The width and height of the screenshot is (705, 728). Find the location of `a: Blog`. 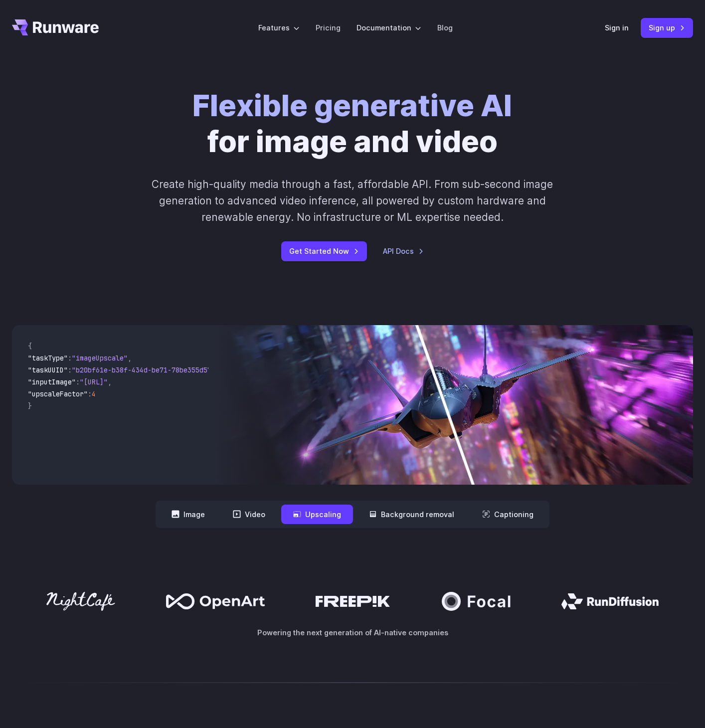

a: Blog is located at coordinates (444, 28).